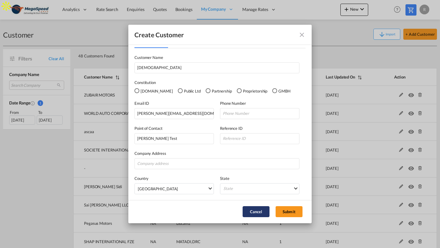  Describe the element at coordinates (217, 57) in the screenshot. I see `label: Customer Name` at that location.